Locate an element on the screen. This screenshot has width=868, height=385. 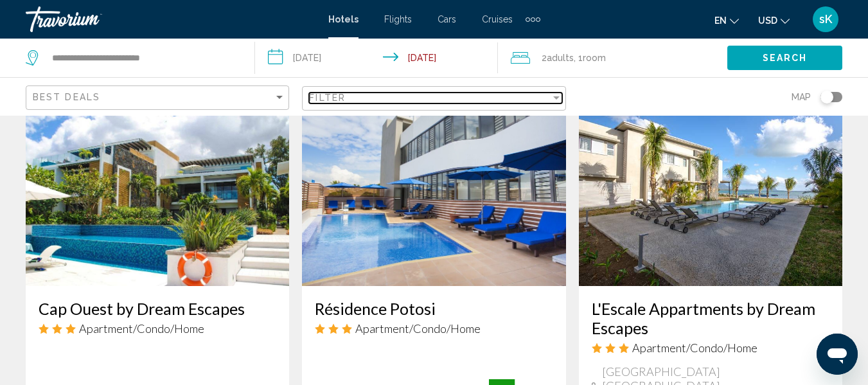
button: Filter is located at coordinates (434, 98).